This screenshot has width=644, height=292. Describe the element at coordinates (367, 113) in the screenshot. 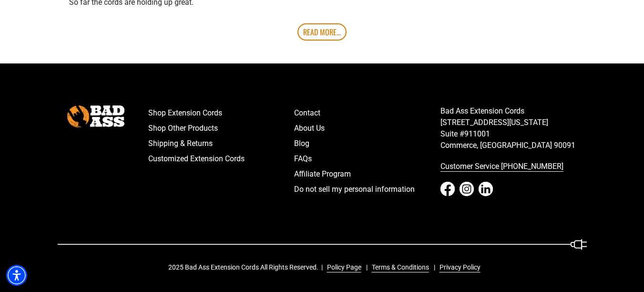

I see `a: Contact` at that location.